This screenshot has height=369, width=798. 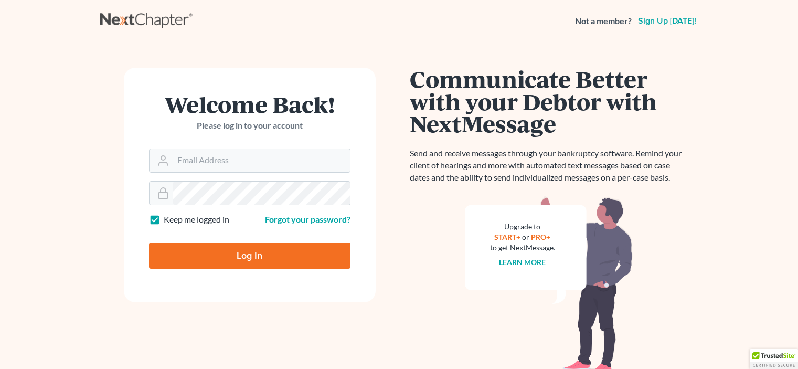 What do you see at coordinates (603, 21) in the screenshot?
I see `strong: Not a member?` at bounding box center [603, 21].